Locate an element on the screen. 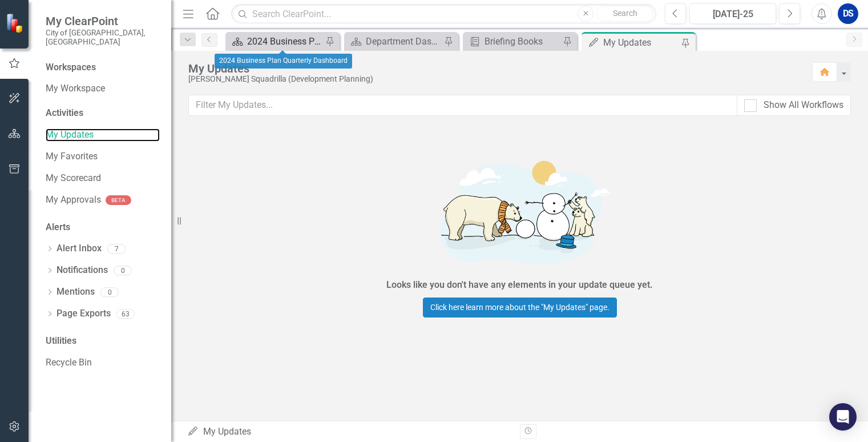 The image size is (868, 442). img: ClearPoint Strategy is located at coordinates (15, 23).